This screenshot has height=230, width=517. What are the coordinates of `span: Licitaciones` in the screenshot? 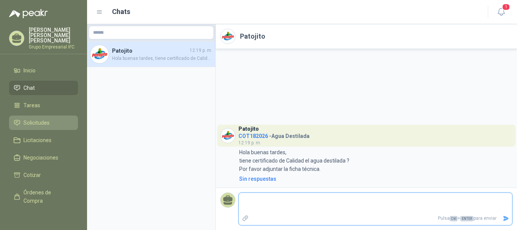 It's located at (37, 140).